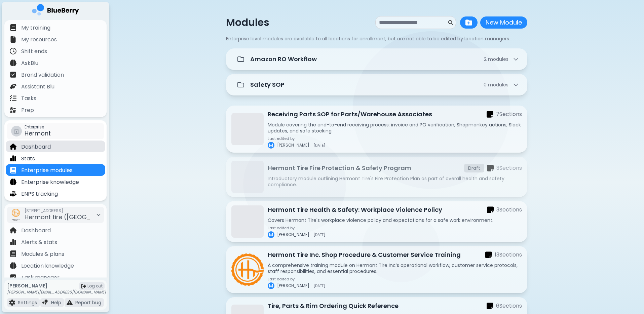  What do you see at coordinates (47, 266) in the screenshot?
I see `p: Location knowledge` at bounding box center [47, 266].